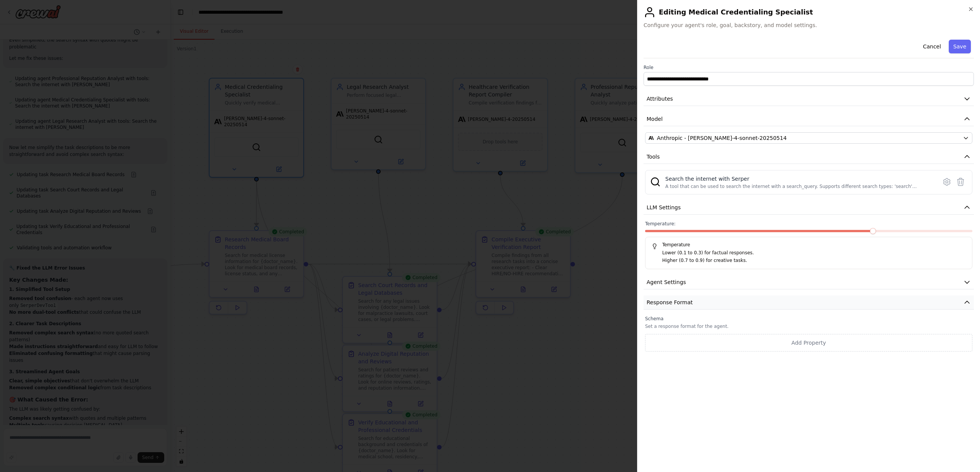 This screenshot has width=980, height=472. Describe the element at coordinates (809, 12) in the screenshot. I see `h2: Editing Medical Credentialing Specialist` at that location.